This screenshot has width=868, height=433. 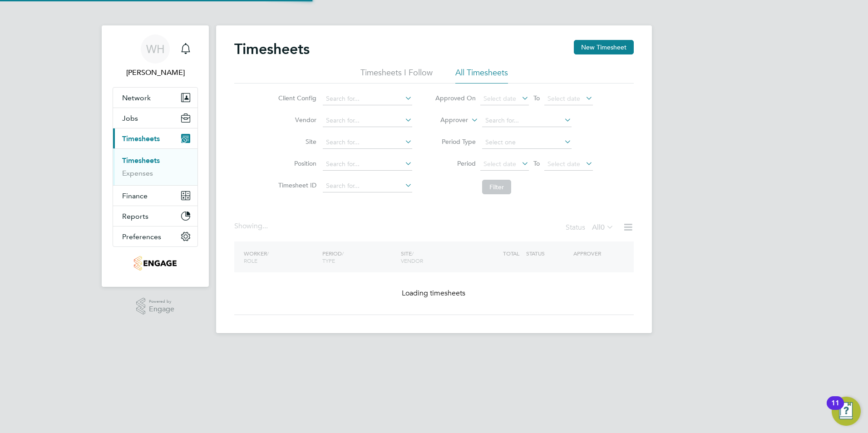 What do you see at coordinates (296, 141) in the screenshot?
I see `label: Site` at bounding box center [296, 141].